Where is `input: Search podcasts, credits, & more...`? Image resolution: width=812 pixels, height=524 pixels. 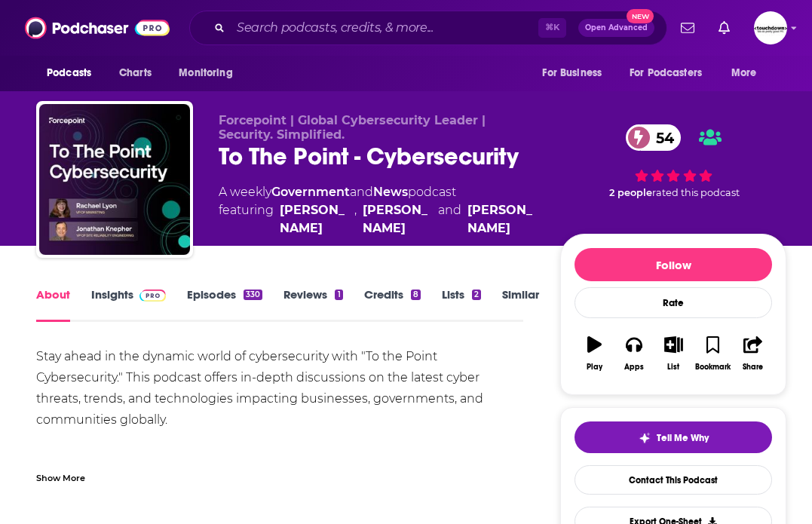
input: Search podcasts, credits, & more... is located at coordinates (385, 28).